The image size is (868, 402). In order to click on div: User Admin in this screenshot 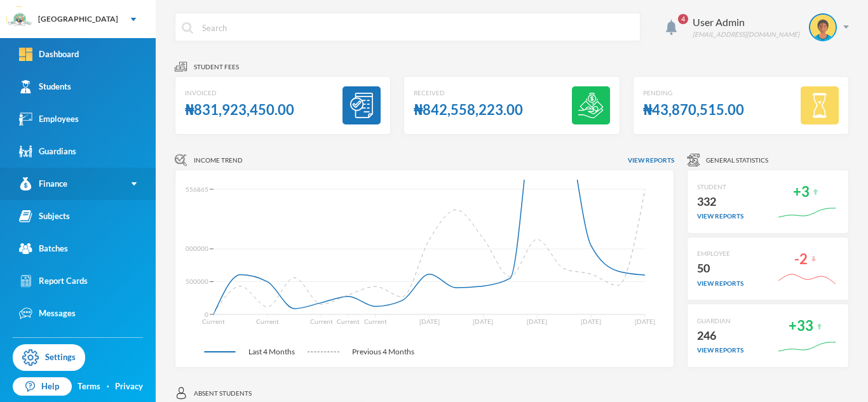, I will do `click(746, 22)`.